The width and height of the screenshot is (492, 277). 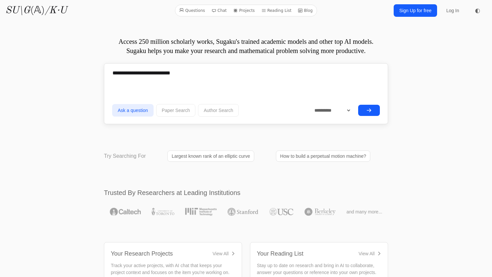 I want to click on span: and many more..., so click(x=364, y=212).